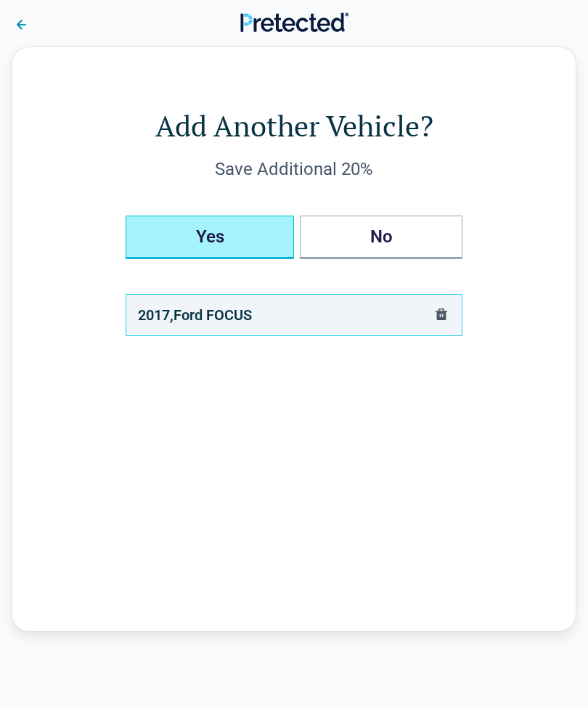 The height and width of the screenshot is (707, 588). Describe the element at coordinates (381, 238) in the screenshot. I see `button: No` at that location.